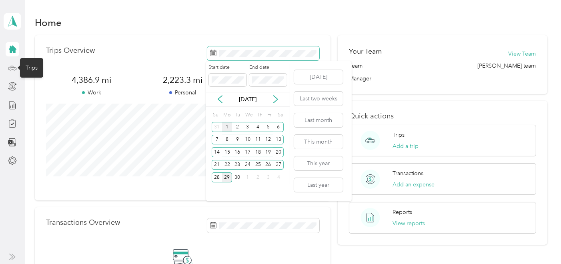 The width and height of the screenshot is (561, 264). What do you see at coordinates (227, 152) in the screenshot?
I see `div: 15` at bounding box center [227, 152].